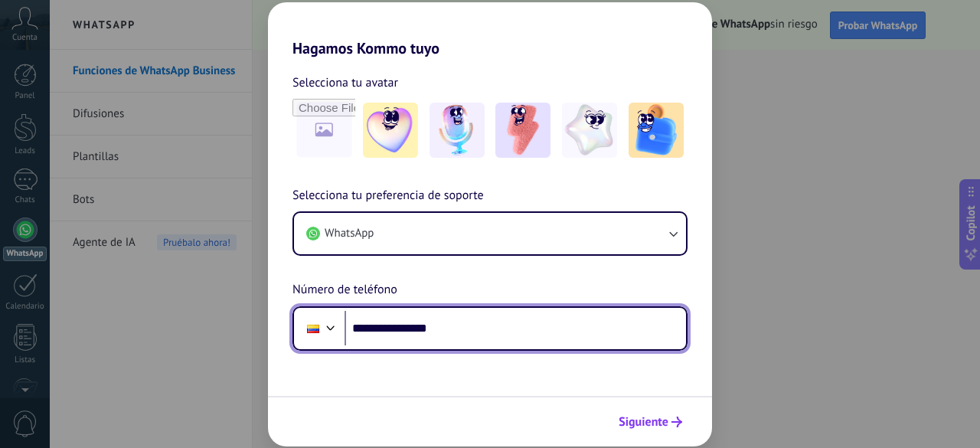 The image size is (980, 448). I want to click on img: -2.jpeg, so click(457, 130).